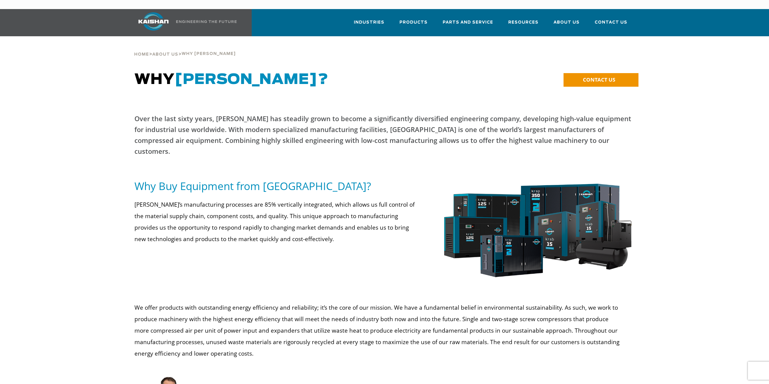  I want to click on img: krsp, so click(537, 232).